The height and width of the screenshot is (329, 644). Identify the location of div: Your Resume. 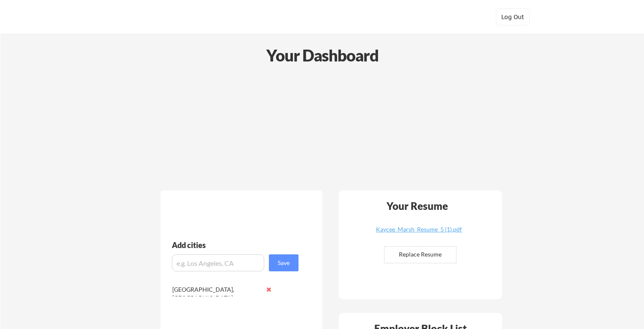
(417, 206).